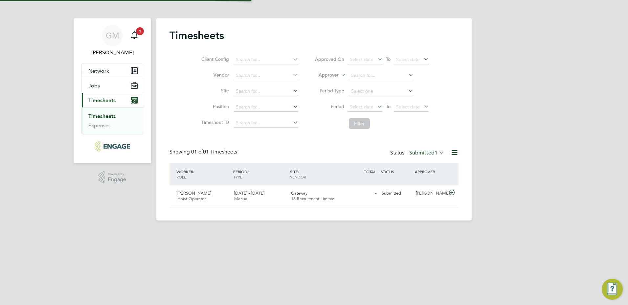 The width and height of the screenshot is (628, 305). Describe the element at coordinates (112, 177) in the screenshot. I see `a: Powered byEngage` at that location.